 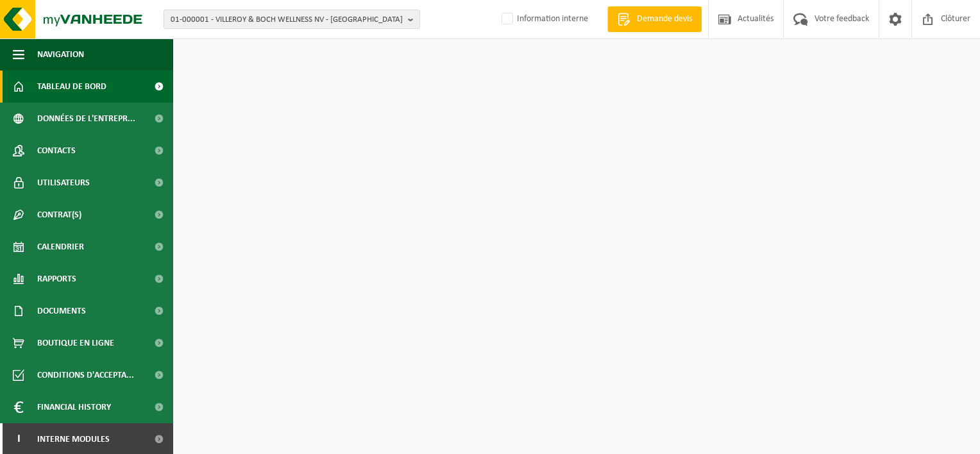 What do you see at coordinates (61, 54) in the screenshot?
I see `span: Navigation` at bounding box center [61, 54].